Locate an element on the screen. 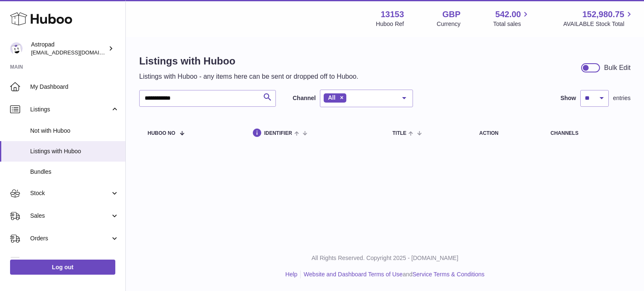 This screenshot has width=644, height=291. span: title is located at coordinates (399, 133).